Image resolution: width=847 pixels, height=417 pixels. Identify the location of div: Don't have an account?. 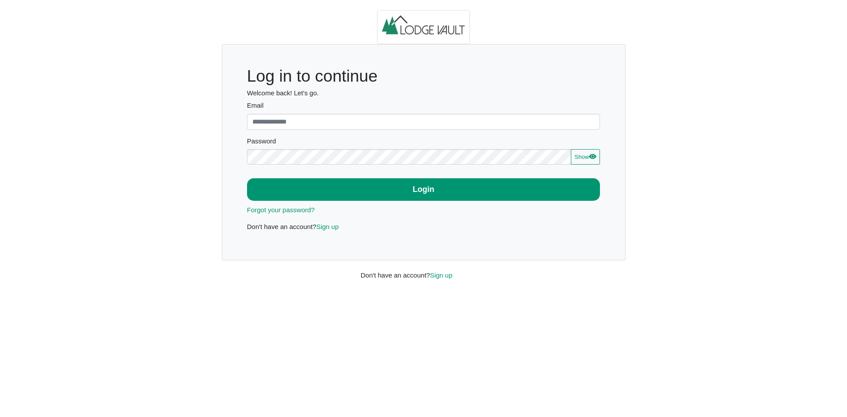
(423, 270).